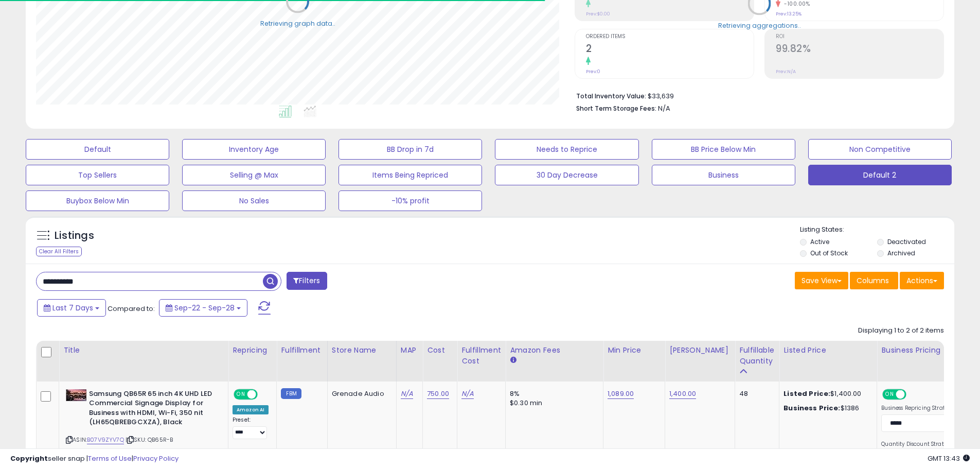 The height and width of the screenshot is (469, 980). I want to click on b: Business Price:, so click(811, 408).